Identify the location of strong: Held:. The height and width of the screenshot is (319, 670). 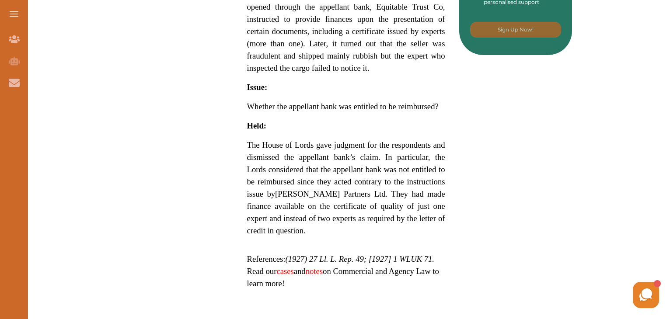
(257, 125).